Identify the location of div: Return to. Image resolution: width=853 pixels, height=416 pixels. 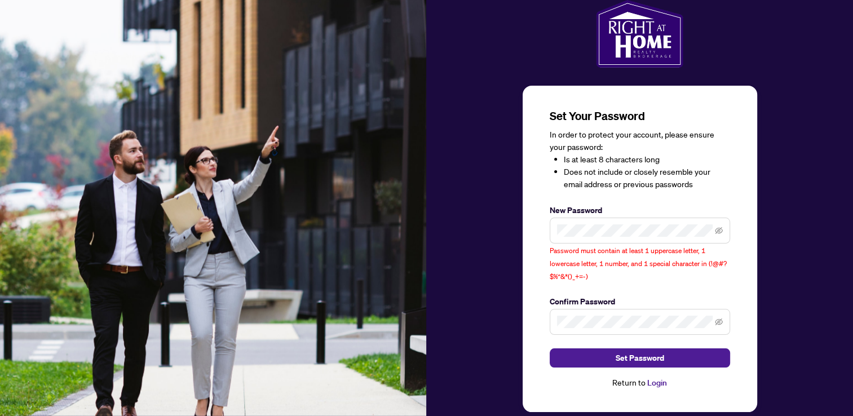
(640, 383).